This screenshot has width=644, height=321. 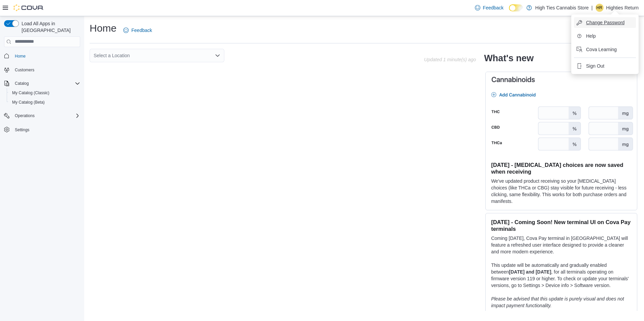 What do you see at coordinates (45, 102) in the screenshot?
I see `button: My Catalog (Beta)` at bounding box center [45, 102].